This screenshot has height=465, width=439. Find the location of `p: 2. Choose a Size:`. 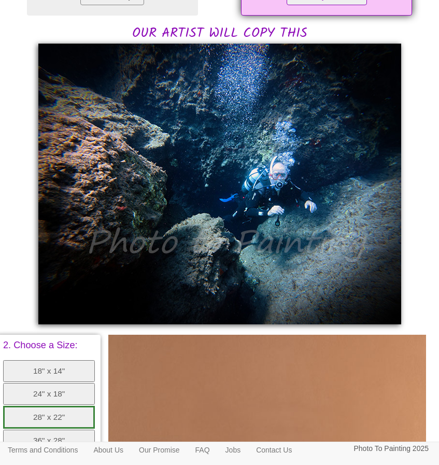

p: 2. Choose a Size: is located at coordinates (49, 345).